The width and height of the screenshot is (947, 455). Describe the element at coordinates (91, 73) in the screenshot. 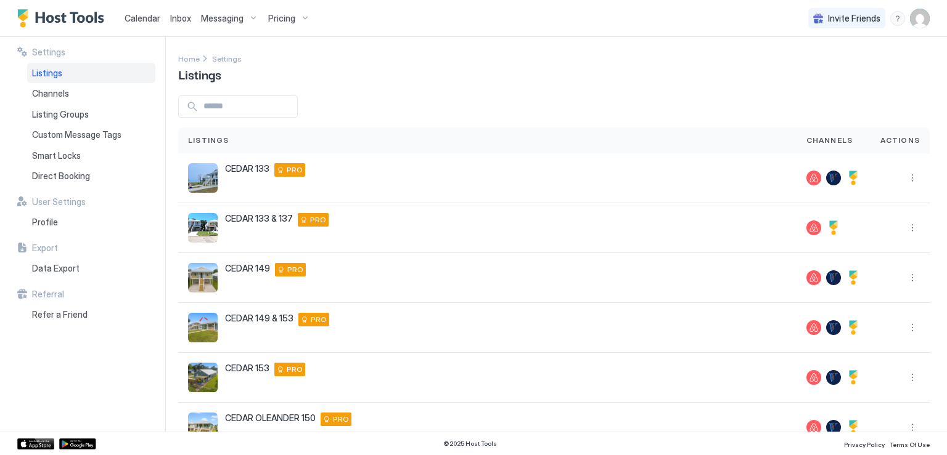

I see `a: Listings` at that location.